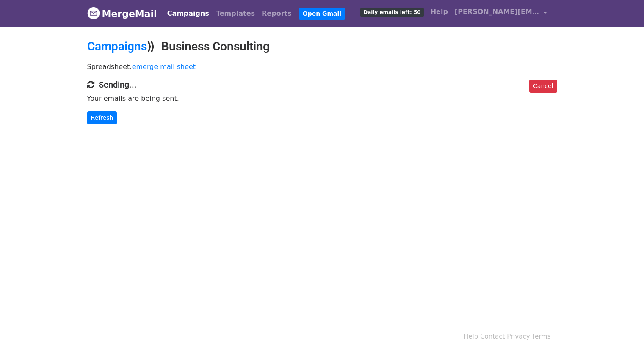  Describe the element at coordinates (93, 13) in the screenshot. I see `img: MergeMail logo` at that location.